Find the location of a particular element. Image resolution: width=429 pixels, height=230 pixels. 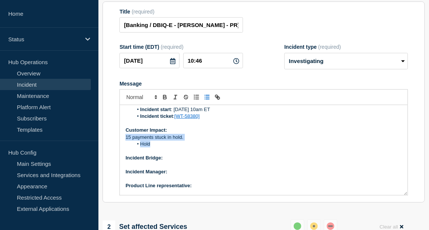

strong: Product Line representative: is located at coordinates (159, 186).